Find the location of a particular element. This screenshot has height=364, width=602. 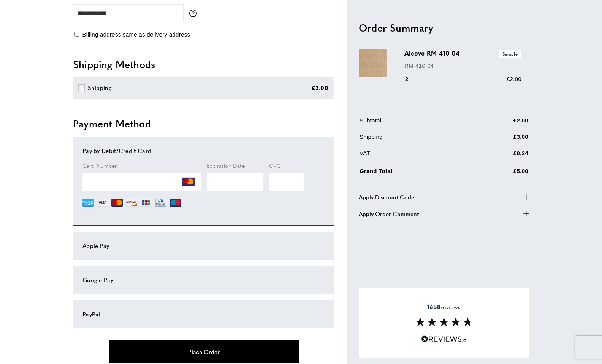

img: DN.png is located at coordinates (161, 202).